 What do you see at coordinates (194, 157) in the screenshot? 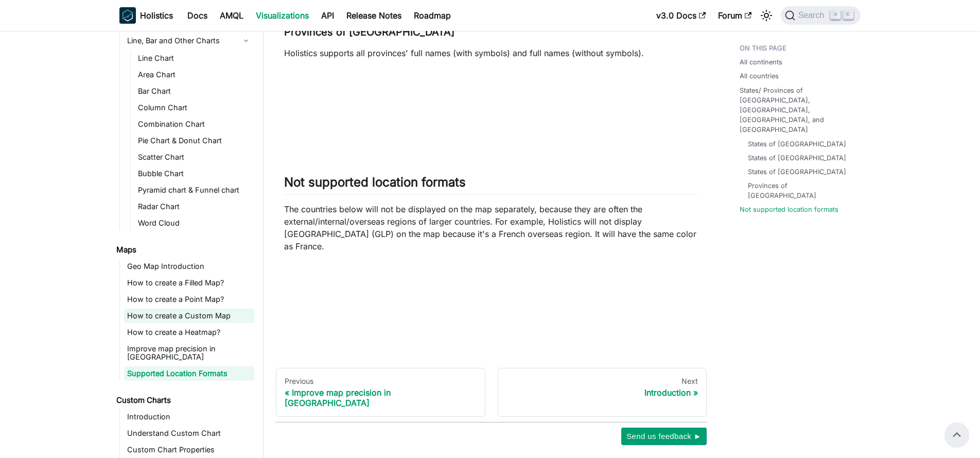
I see `a: Scatter Chart` at bounding box center [194, 157].